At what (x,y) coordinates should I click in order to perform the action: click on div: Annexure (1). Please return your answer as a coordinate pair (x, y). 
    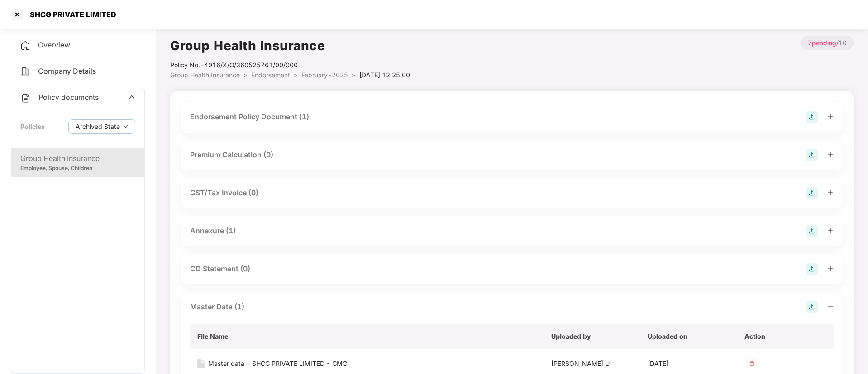
    Looking at the image, I should click on (213, 230).